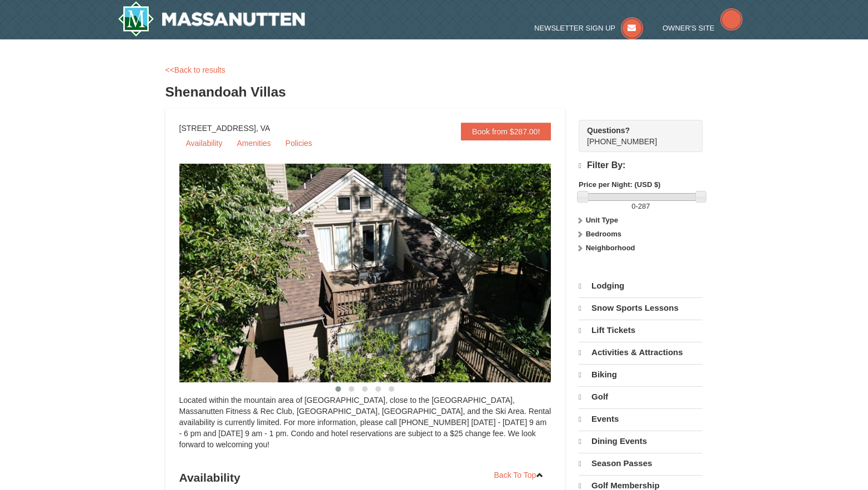  Describe the element at coordinates (589, 28) in the screenshot. I see `a: Newsletter Sign Up` at that location.